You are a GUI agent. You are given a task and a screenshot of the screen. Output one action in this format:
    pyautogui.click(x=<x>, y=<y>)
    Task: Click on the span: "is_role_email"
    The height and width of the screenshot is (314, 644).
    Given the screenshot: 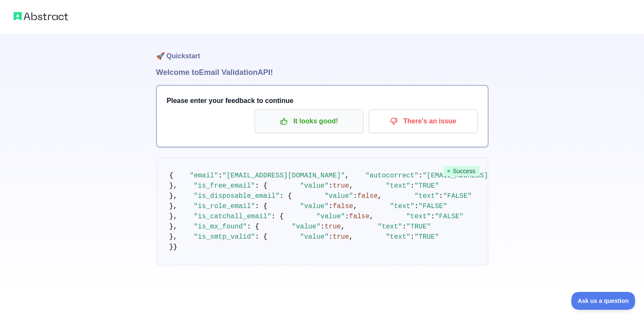 What is the action you would take?
    pyautogui.click(x=224, y=207)
    